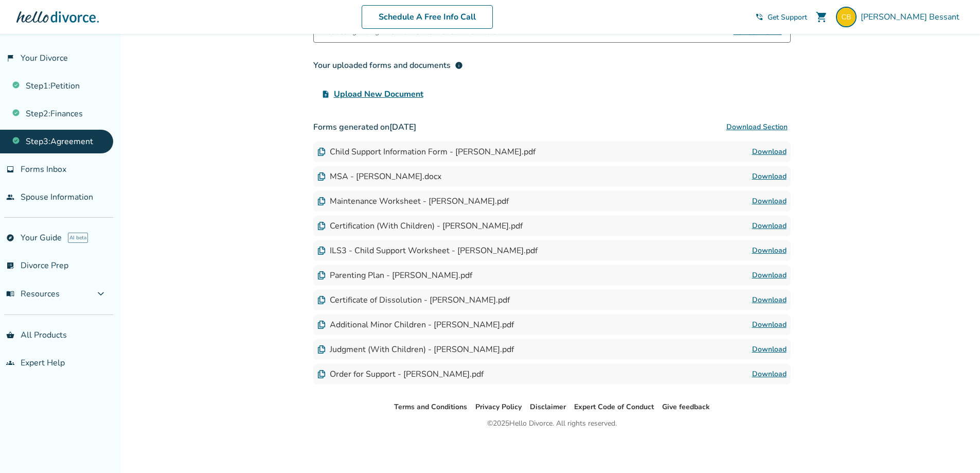 The image size is (980, 473). Describe the element at coordinates (10, 335) in the screenshot. I see `span: shopping_basket` at that location.